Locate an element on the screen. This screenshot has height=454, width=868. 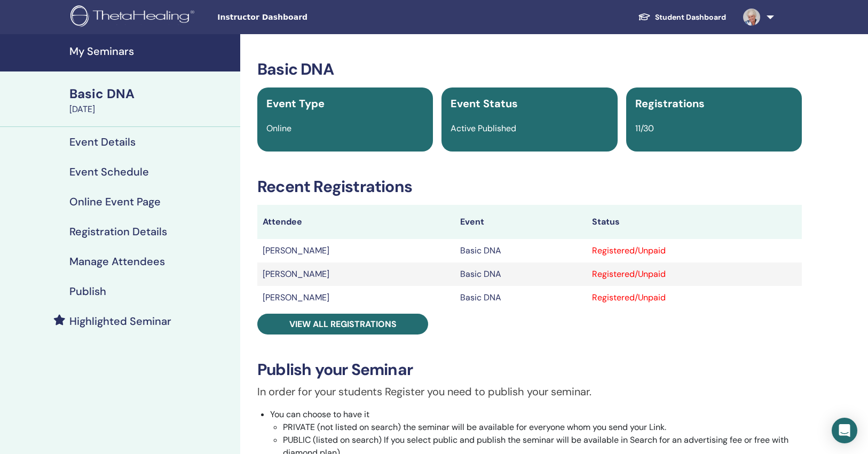
span: Active Published is located at coordinates (483, 128).